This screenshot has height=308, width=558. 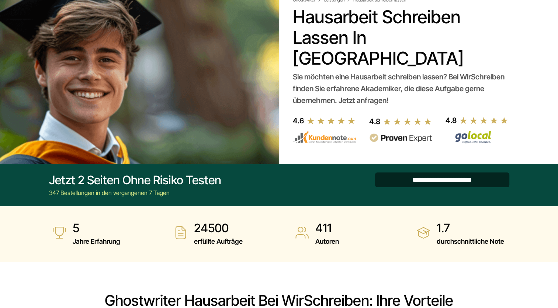 I want to click on span: erfüllte Aufträge, so click(x=218, y=241).